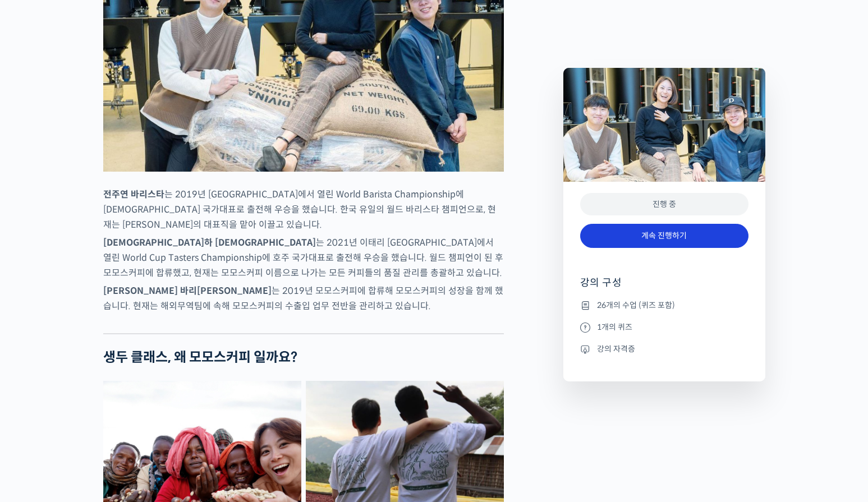  Describe the element at coordinates (664, 305) in the screenshot. I see `li: 26개의 수업 (퀴즈 포함)` at that location.